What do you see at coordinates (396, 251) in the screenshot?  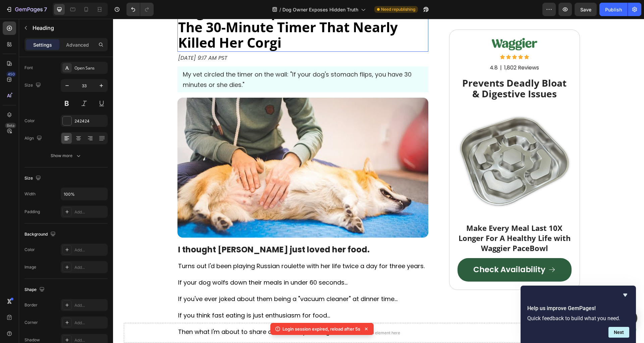 I see `p: Check Availability` at bounding box center [396, 251].